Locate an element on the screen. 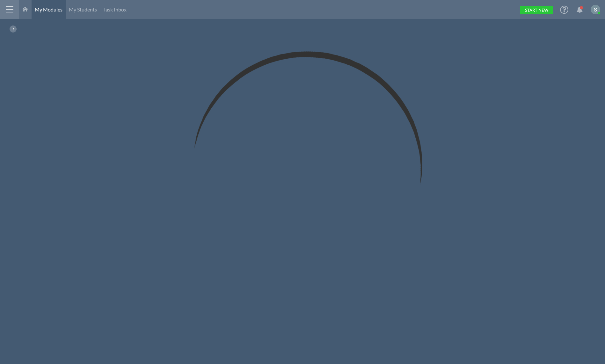  a: Start New is located at coordinates (537, 10).